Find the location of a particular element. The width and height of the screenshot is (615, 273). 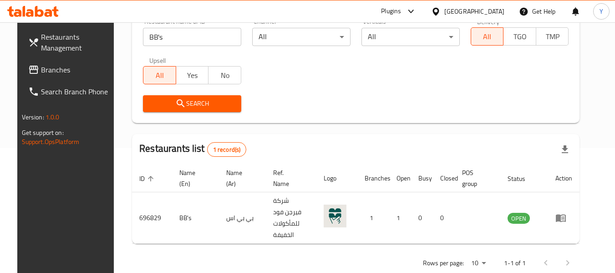

span: 1.0.0 is located at coordinates (52, 117).